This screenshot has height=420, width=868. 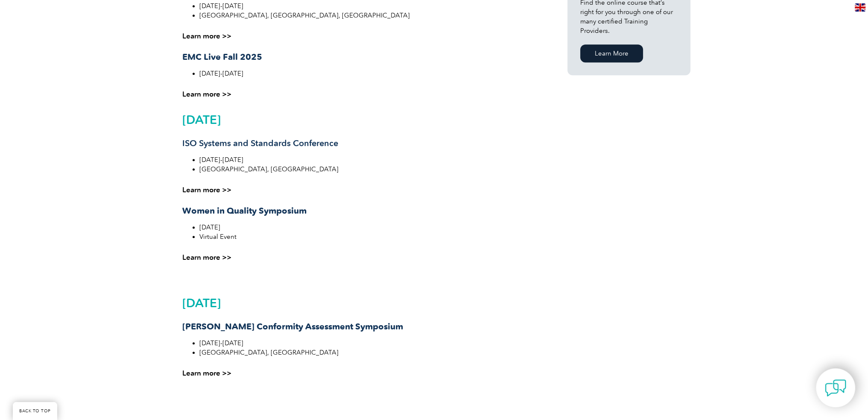 What do you see at coordinates (379, 327) in the screenshot?
I see `strong: Symposium` at bounding box center [379, 327].